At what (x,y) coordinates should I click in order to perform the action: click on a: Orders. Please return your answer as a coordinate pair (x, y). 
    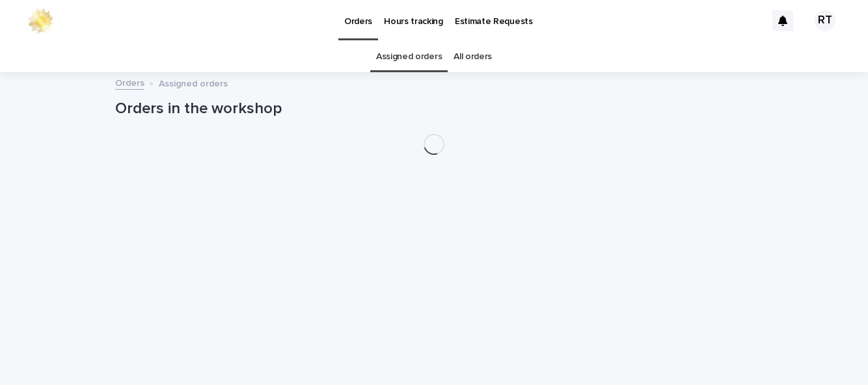
    Looking at the image, I should click on (129, 82).